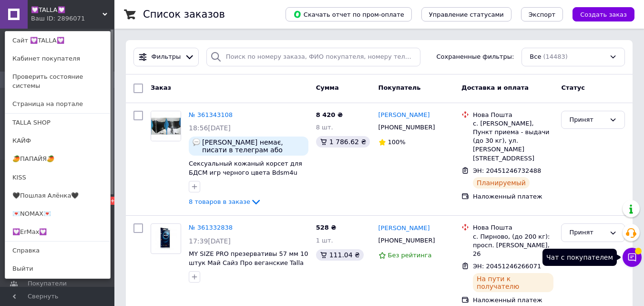 This screenshot has width=644, height=306. Describe the element at coordinates (67, 10) in the screenshot. I see `span: 💟TALLA💟` at that location.